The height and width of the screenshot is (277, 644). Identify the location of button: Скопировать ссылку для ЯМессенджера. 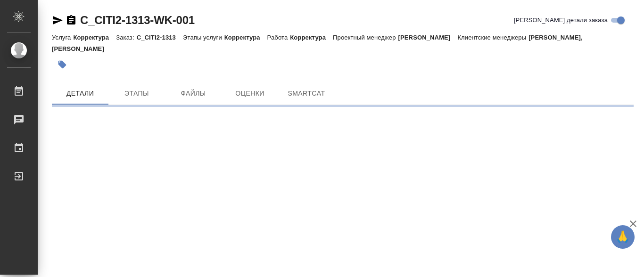
(57, 20).